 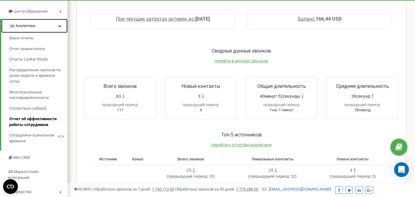 What do you see at coordinates (22, 191) in the screenshot?
I see `span: Средства` at bounding box center [22, 191].